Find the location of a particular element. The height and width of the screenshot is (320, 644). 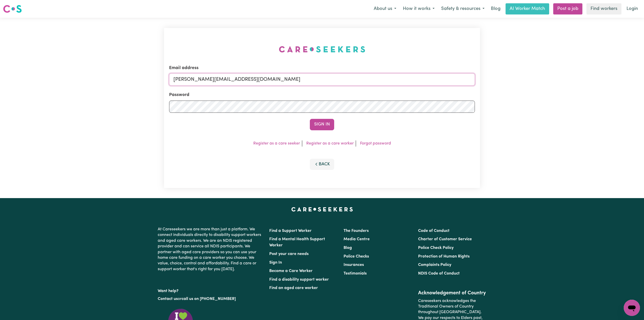

a: Become a Care Worker is located at coordinates (291, 271).